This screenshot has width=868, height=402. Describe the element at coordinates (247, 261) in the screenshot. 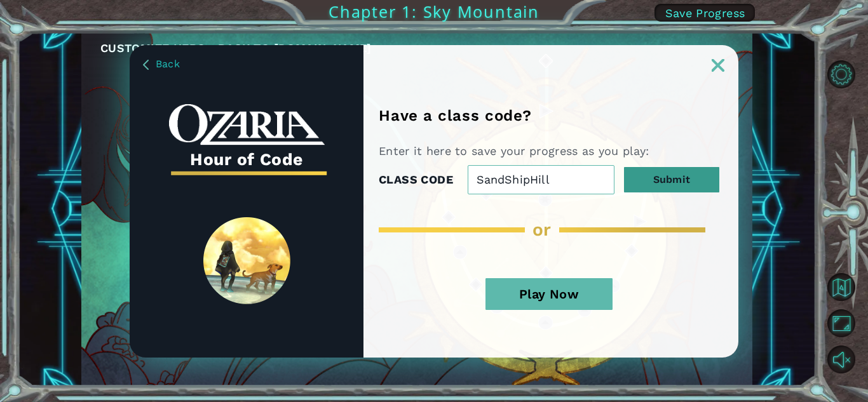

I see `img: SpiritLandReveal.png` at that location.